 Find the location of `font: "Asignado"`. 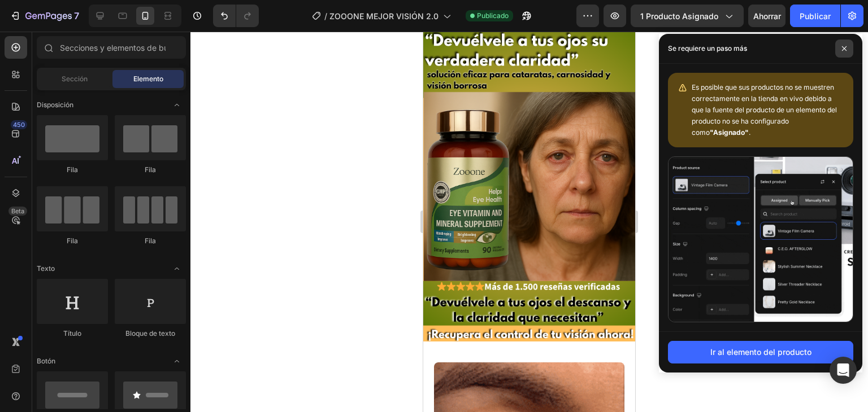

font: "Asignado" is located at coordinates (729, 132).